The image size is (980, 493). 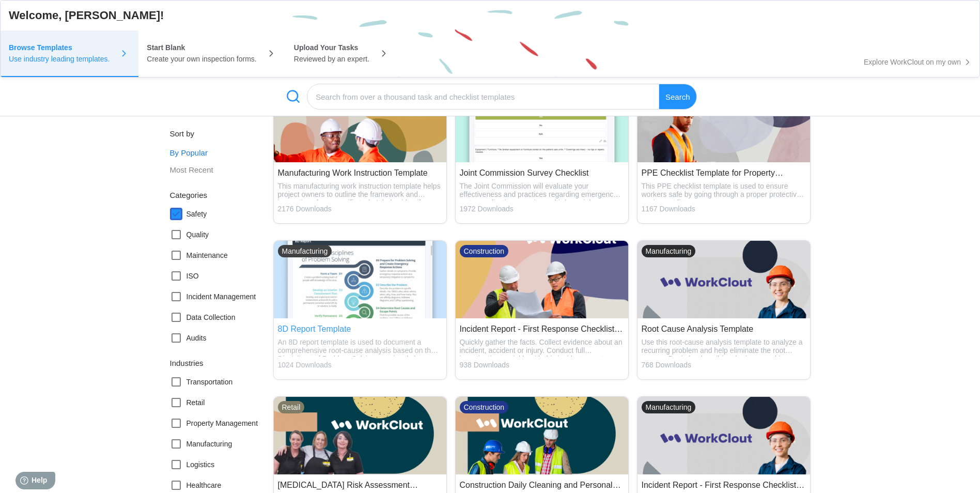 What do you see at coordinates (724, 485) in the screenshot?
I see `div: Incident Report - First Response Checklist for Manufacturing` at bounding box center [724, 485].